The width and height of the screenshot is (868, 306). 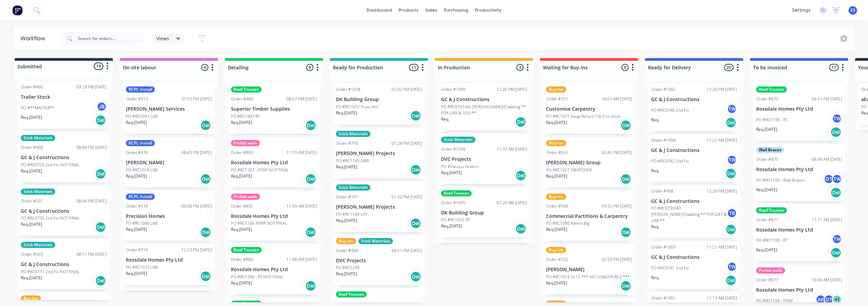 I want to click on div: Order #889, so click(x=242, y=259).